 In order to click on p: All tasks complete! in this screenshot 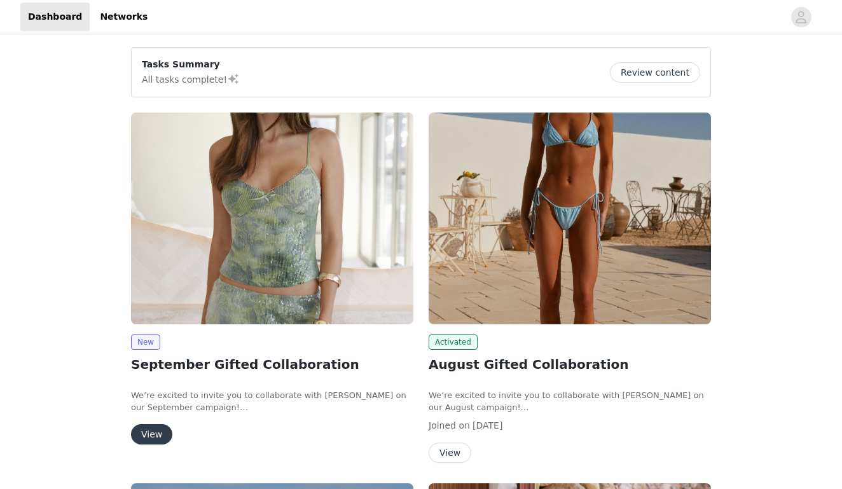, I will do `click(191, 79)`.